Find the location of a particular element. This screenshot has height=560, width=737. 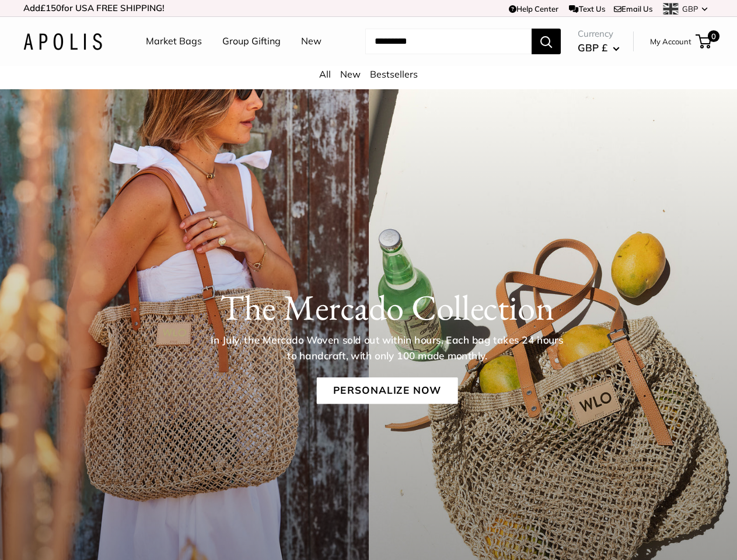

a: Email Us is located at coordinates (633, 9).